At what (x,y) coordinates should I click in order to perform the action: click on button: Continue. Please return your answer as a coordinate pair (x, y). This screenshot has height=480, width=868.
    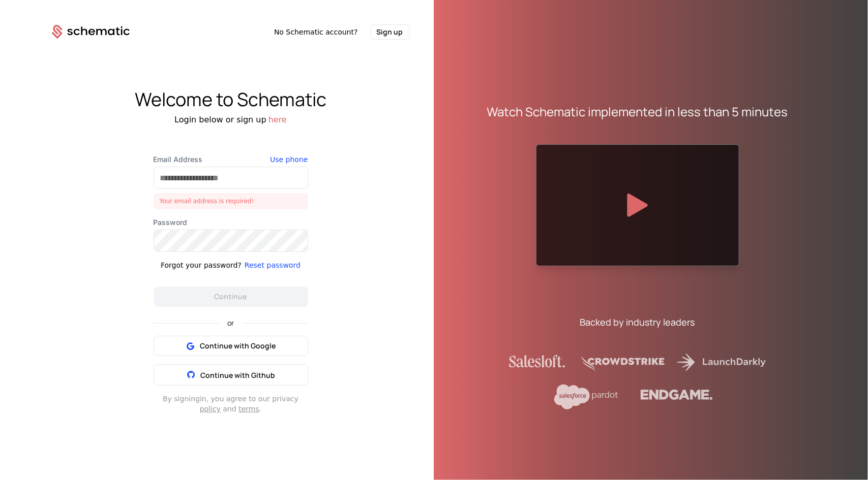
    Looking at the image, I should click on (231, 297).